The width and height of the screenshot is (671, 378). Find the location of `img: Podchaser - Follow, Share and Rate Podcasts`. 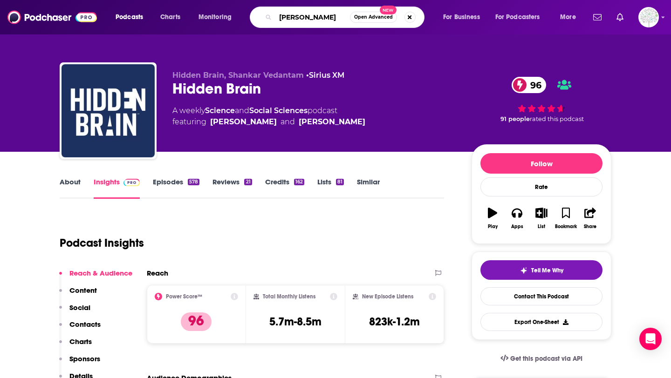

img: Podchaser - Follow, Share and Rate Podcasts is located at coordinates (52, 17).